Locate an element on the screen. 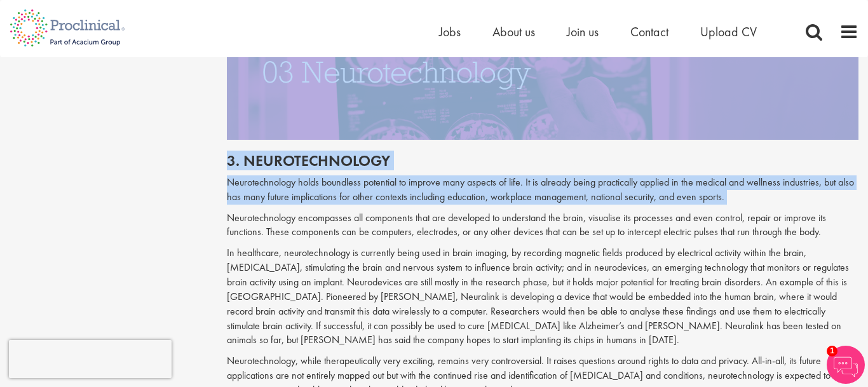 This screenshot has width=868, height=387. span: About us is located at coordinates (513, 31).